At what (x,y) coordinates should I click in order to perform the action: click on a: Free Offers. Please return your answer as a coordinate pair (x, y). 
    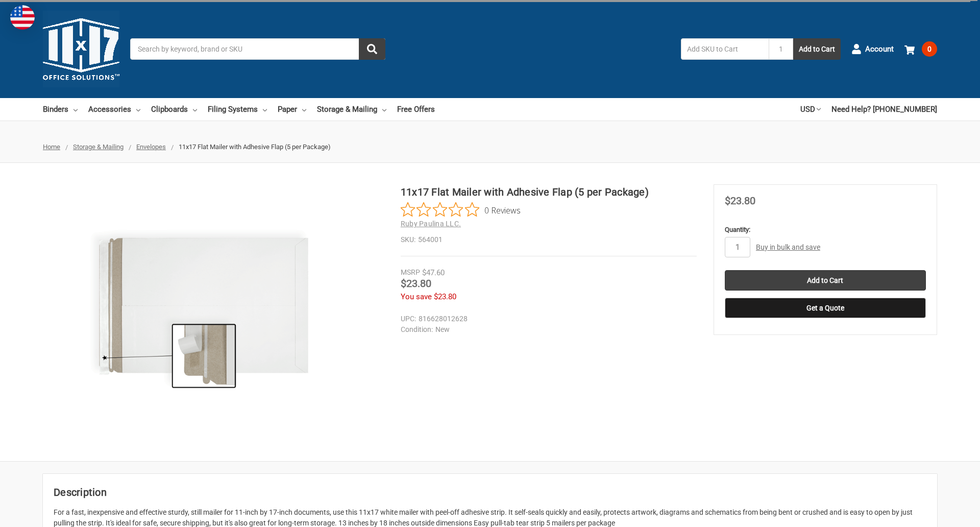
    Looking at the image, I should click on (416, 109).